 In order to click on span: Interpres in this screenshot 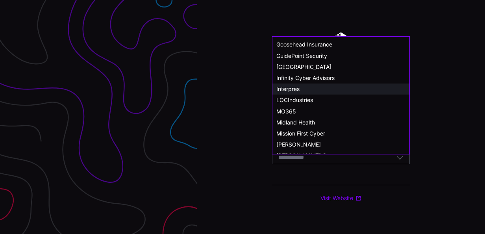, I will do `click(288, 89)`.